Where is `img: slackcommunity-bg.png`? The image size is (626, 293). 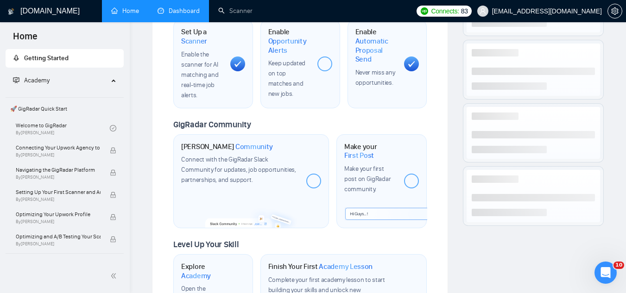 img: slackcommunity-bg.png is located at coordinates (252, 217).